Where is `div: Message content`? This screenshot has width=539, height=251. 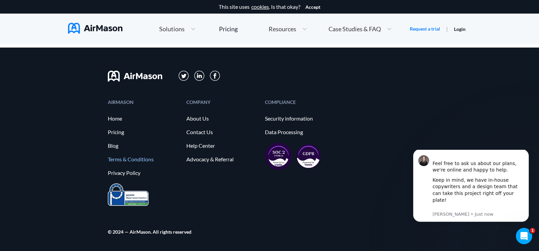 div: Message content is located at coordinates (75, 32).